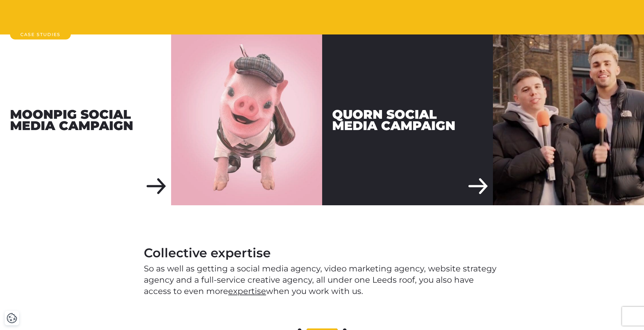  I want to click on button: Cookie Settings, so click(12, 318).